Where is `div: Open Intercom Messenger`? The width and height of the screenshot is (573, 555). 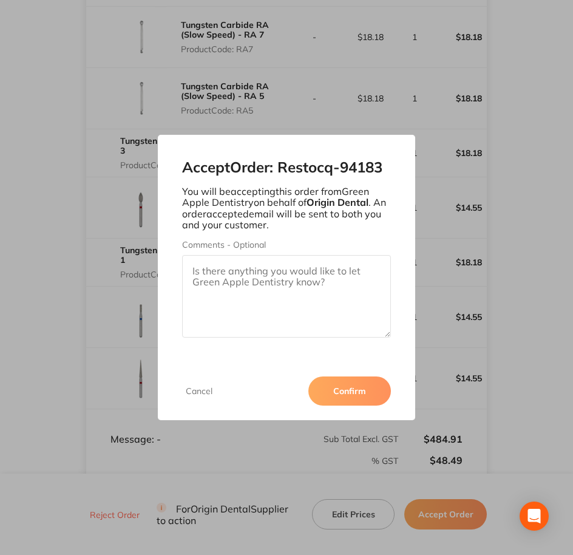 div: Open Intercom Messenger is located at coordinates (535, 516).